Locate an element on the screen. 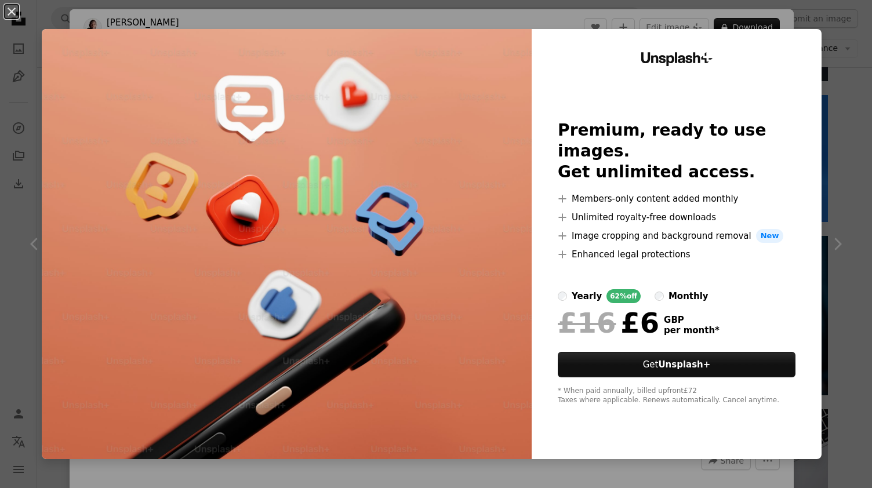  li: Image cropping and background removal is located at coordinates (676, 236).